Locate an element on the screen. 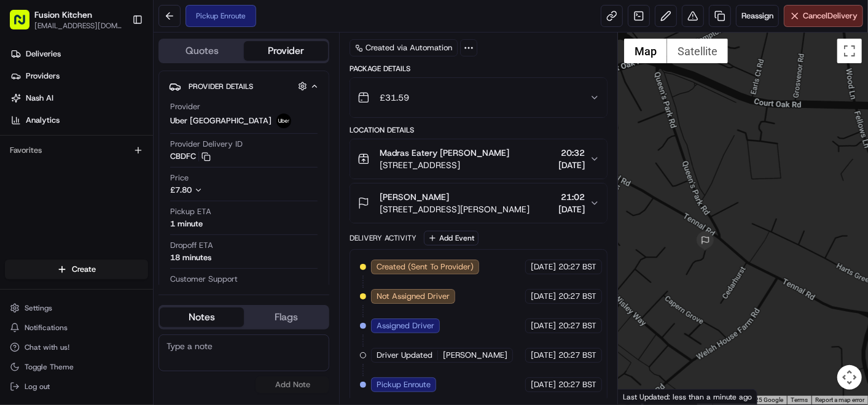  span: Dropoff ETA is located at coordinates (192, 245).